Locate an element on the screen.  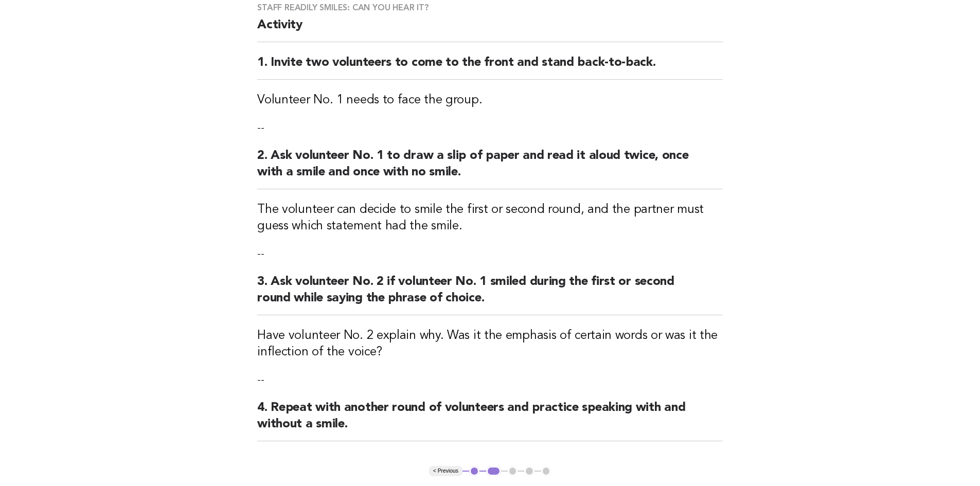
h2: 2. Ask volunteer No. 1 to draw a slip of paper and read it aloud twice, once with a smile and onc... is located at coordinates (490, 168).